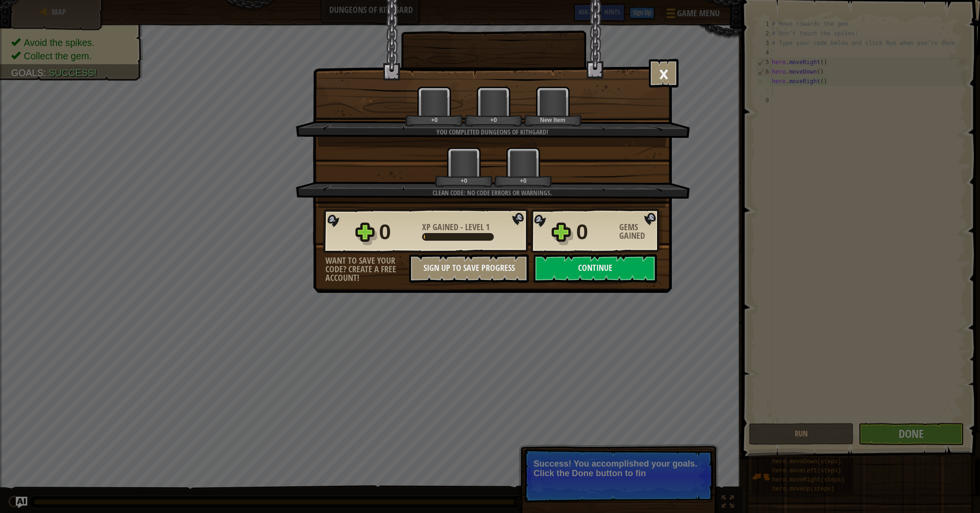  What do you see at coordinates (492, 132) in the screenshot?
I see `div: You completed Dungeons of Kithgard!` at bounding box center [492, 132].